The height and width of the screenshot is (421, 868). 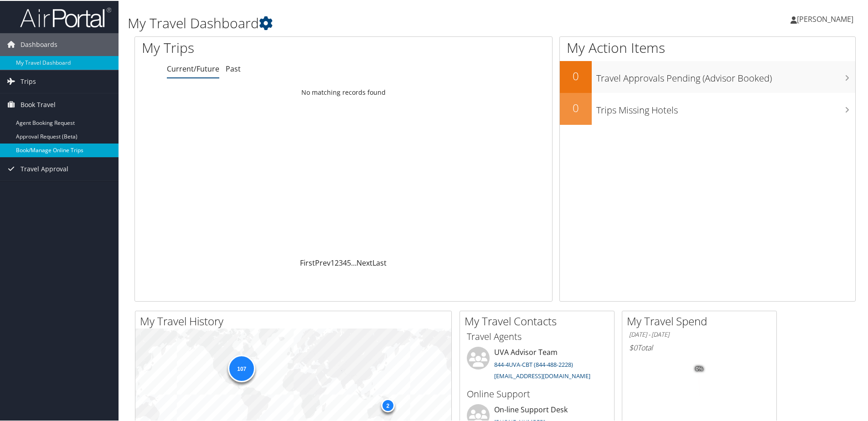 I want to click on li: UVA Advisor Team, so click(x=537, y=365).